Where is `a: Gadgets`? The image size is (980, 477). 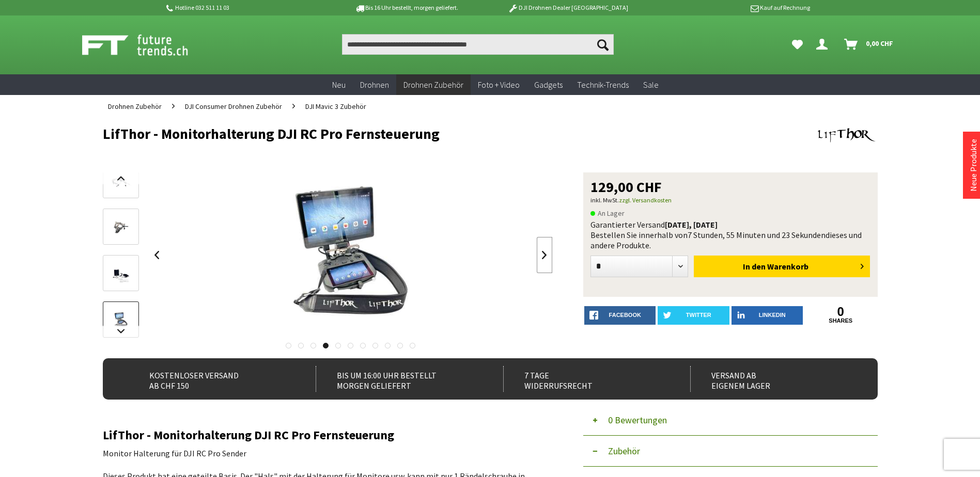 a: Gadgets is located at coordinates (548, 84).